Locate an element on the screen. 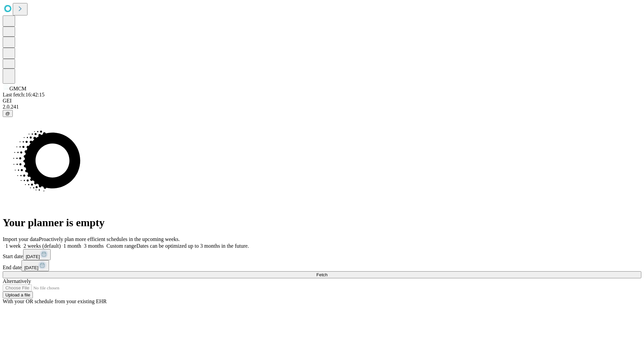 Image resolution: width=644 pixels, height=363 pixels. span: Last fetch: 16:42:15 is located at coordinates (23, 94).